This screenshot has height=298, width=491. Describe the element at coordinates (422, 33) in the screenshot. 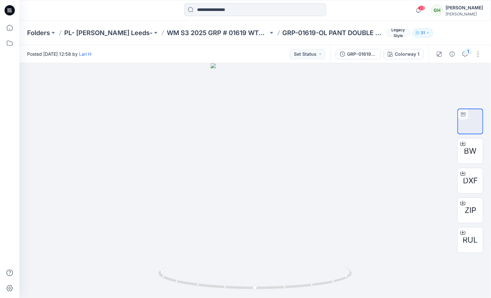

I see `button: 31` at that location.